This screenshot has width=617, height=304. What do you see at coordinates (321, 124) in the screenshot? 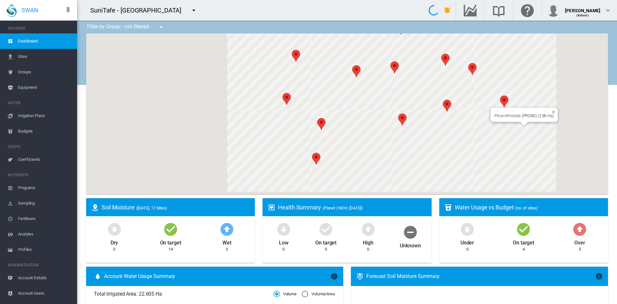
I see `div: NDVI: Shiraz SHA` at bounding box center [321, 124].